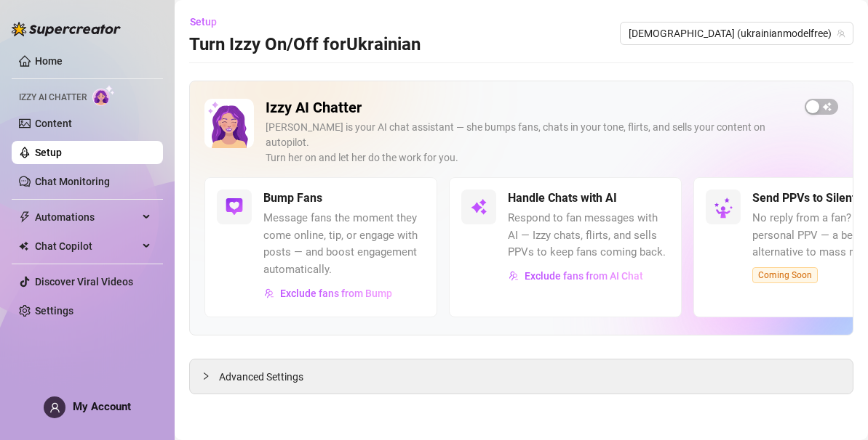 The width and height of the screenshot is (868, 440). Describe the element at coordinates (49, 61) in the screenshot. I see `a: Home` at that location.